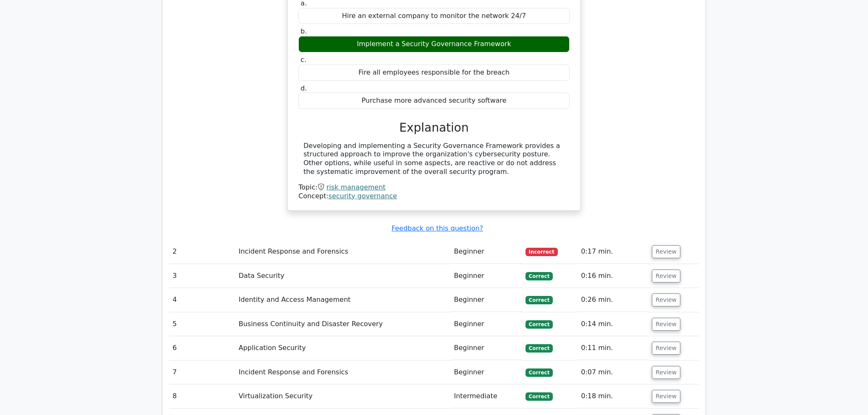 The image size is (868, 415). Describe the element at coordinates (434, 16) in the screenshot. I see `div: Hire an external company to monitor the network 24/7` at that location.